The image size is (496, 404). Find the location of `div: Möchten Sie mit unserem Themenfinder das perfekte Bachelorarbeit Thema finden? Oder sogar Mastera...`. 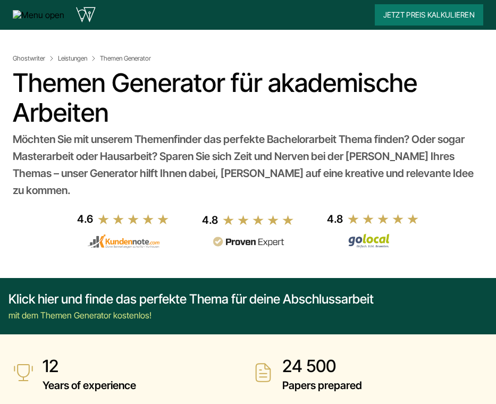

div: Möchten Sie mit unserem Themenfinder das perfekte Bachelorarbeit Thema finden? Oder sogar Mastera... is located at coordinates (247, 165).